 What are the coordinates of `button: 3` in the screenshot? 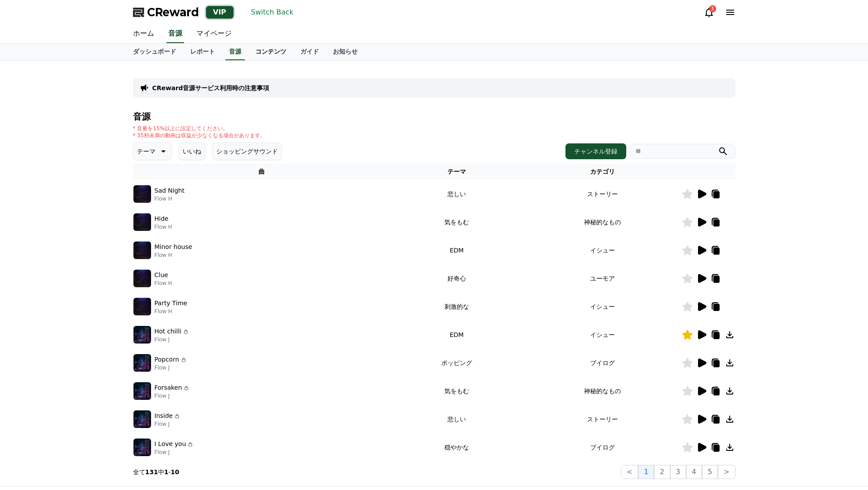 It's located at (678, 472).